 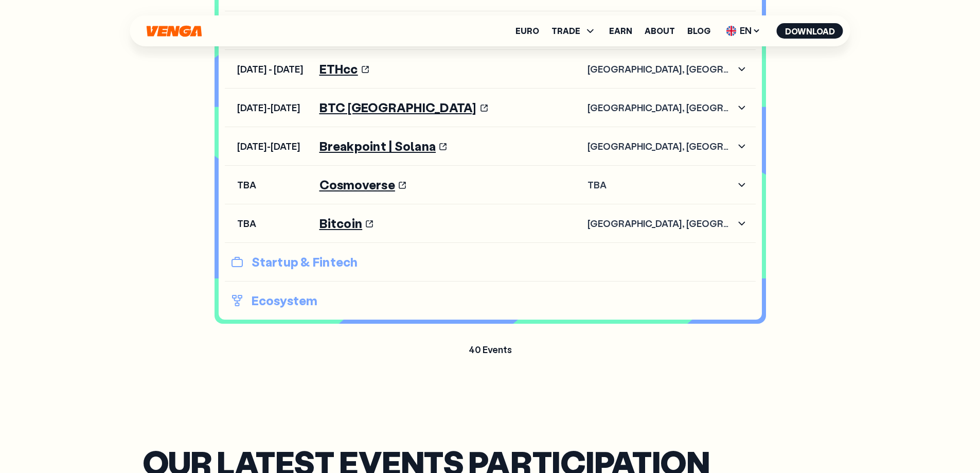 What do you see at coordinates (490, 350) in the screenshot?
I see `p: 40 Events` at bounding box center [490, 350].